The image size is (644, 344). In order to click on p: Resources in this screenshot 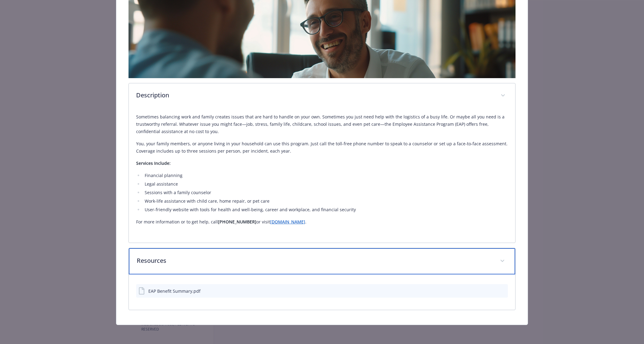, I will do `click(315, 260)`.